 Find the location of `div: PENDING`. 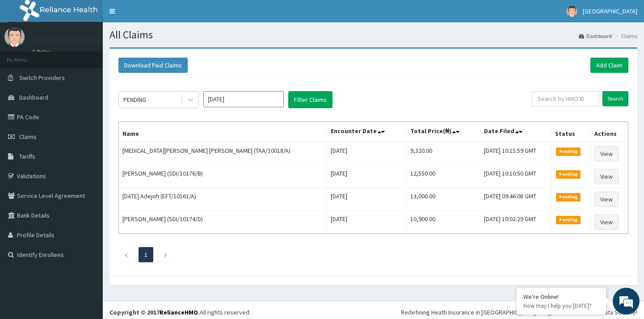

div: PENDING is located at coordinates (134, 99).